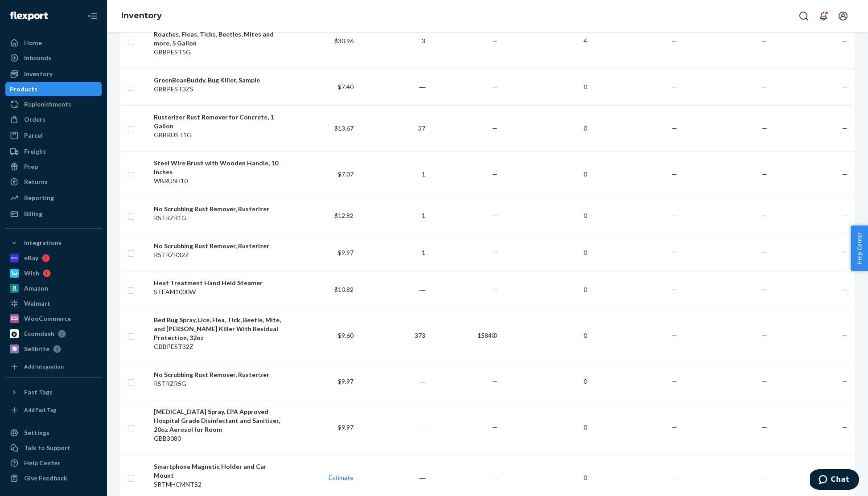 The height and width of the screenshot is (496, 868). Describe the element at coordinates (345, 86) in the screenshot. I see `span: $7.40` at that location.